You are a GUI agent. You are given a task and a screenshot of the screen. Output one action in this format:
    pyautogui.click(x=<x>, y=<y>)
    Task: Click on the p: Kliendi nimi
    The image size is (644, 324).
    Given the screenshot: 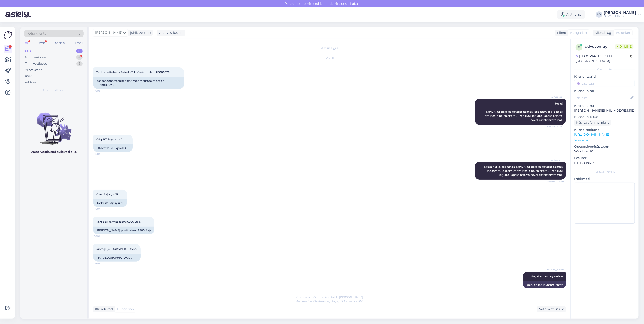 What is the action you would take?
    pyautogui.click(x=605, y=91)
    